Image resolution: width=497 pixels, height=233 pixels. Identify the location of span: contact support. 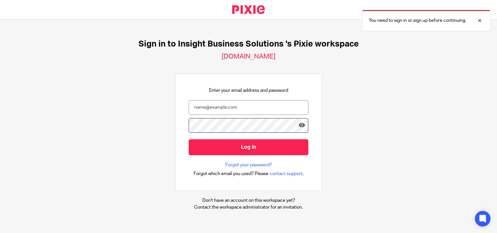
(286, 174).